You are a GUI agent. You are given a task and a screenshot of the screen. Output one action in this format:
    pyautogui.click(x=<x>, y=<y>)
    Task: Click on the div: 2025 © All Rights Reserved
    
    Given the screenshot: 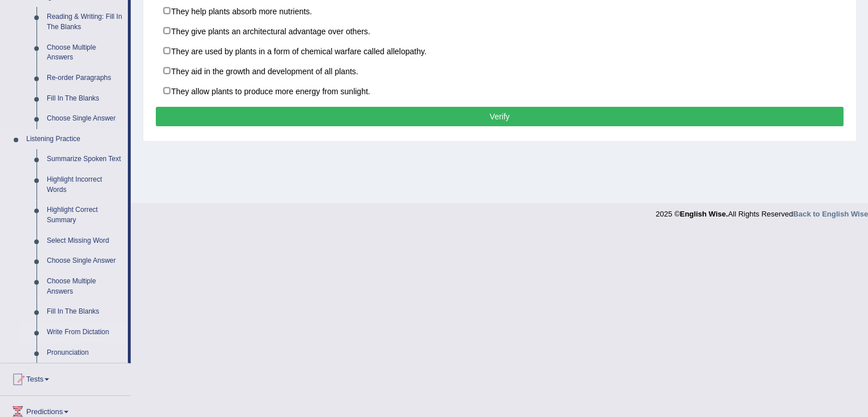 What is the action you would take?
    pyautogui.click(x=761, y=210)
    